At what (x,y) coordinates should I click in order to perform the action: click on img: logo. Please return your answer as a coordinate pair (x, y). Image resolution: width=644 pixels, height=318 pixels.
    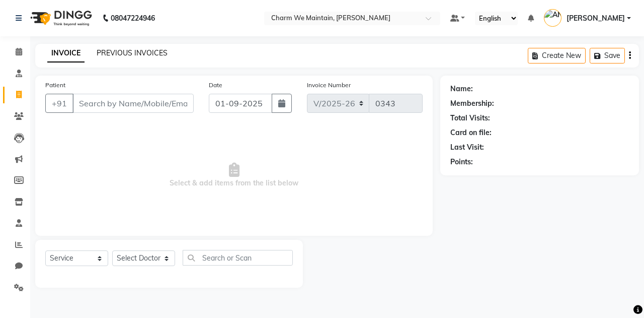
    Looking at the image, I should click on (60, 18).